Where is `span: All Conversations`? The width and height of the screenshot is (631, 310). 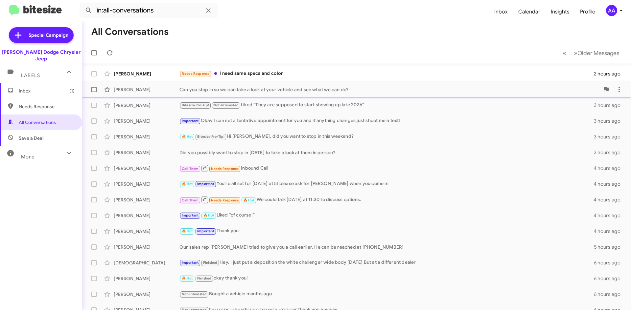 span: All Conversations is located at coordinates (37, 122).